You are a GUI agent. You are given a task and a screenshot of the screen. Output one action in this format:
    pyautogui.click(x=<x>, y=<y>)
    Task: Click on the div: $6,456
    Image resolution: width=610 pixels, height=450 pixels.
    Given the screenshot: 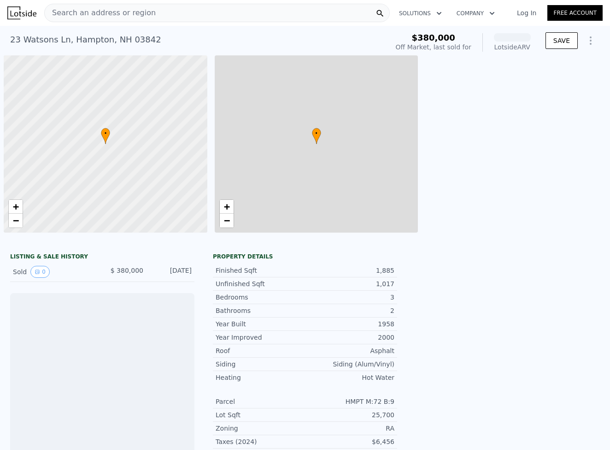 What is the action you would take?
    pyautogui.click(x=350, y=441)
    